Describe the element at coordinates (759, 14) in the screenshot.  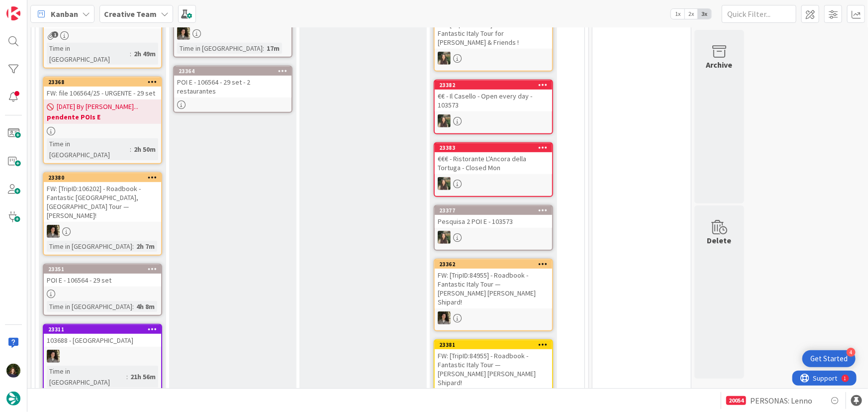
I see `input: Quick Filter...` at that location.